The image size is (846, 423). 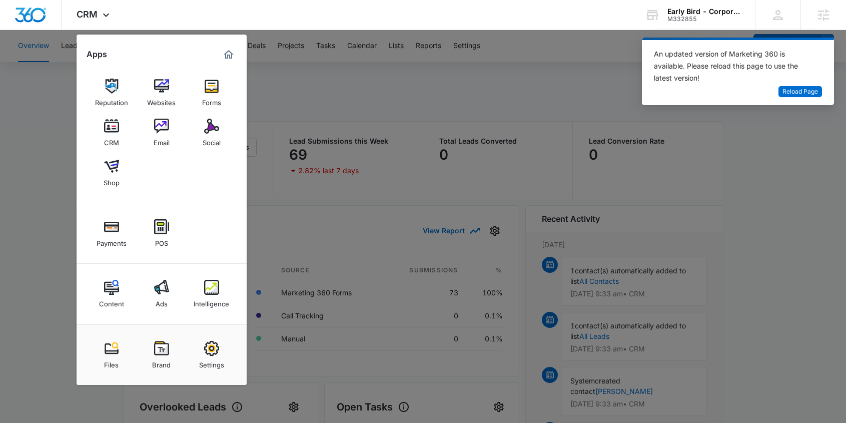 I want to click on div: Settings, so click(x=212, y=362).